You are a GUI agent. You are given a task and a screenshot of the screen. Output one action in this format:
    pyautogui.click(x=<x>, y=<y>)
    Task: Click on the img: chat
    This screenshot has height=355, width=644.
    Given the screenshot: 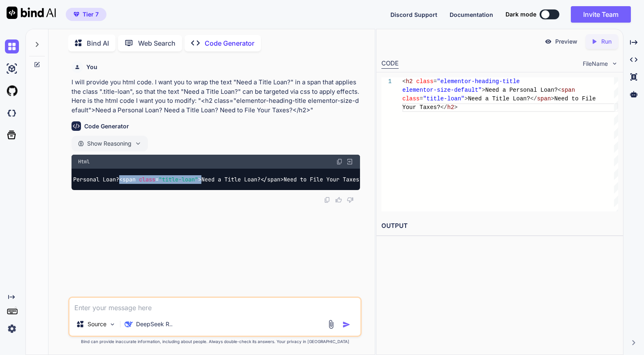 What is the action you would take?
    pyautogui.click(x=12, y=47)
    